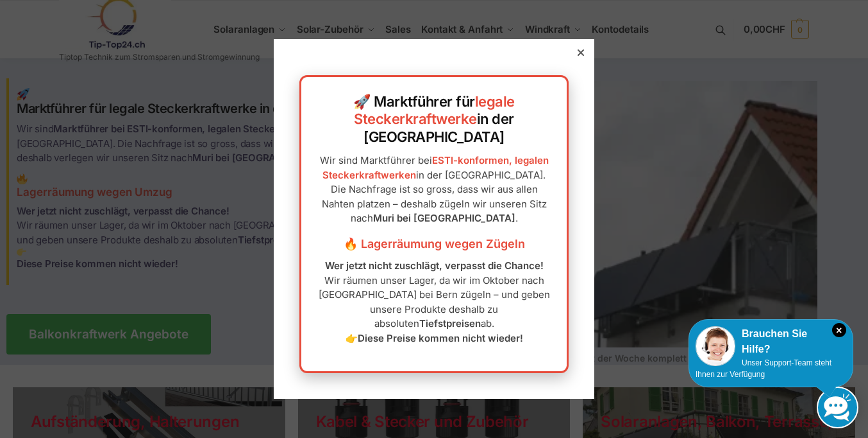 Image resolution: width=868 pixels, height=438 pixels. What do you see at coordinates (435, 167) in the screenshot?
I see `a: ESTI-konformen, legalen Steckerkraftwerken` at bounding box center [435, 167].